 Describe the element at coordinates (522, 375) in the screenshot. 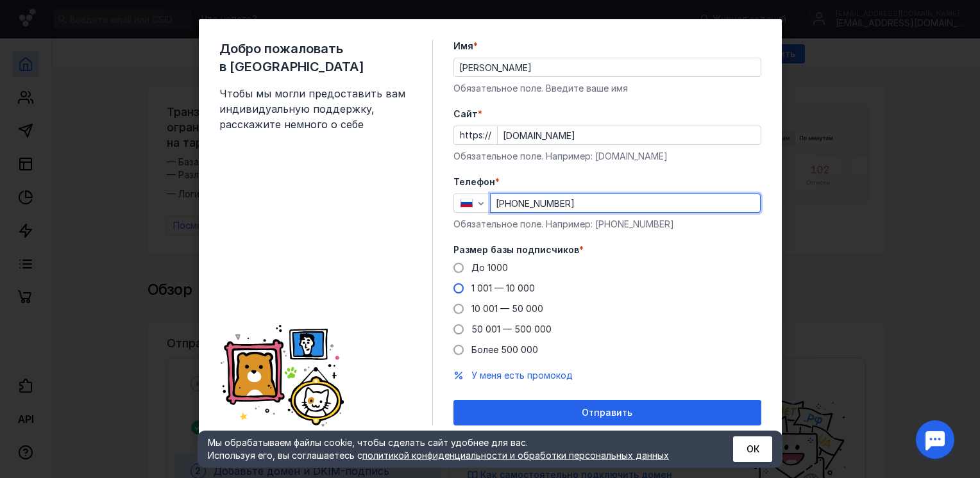

I see `span: У меня есть промокод` at that location.